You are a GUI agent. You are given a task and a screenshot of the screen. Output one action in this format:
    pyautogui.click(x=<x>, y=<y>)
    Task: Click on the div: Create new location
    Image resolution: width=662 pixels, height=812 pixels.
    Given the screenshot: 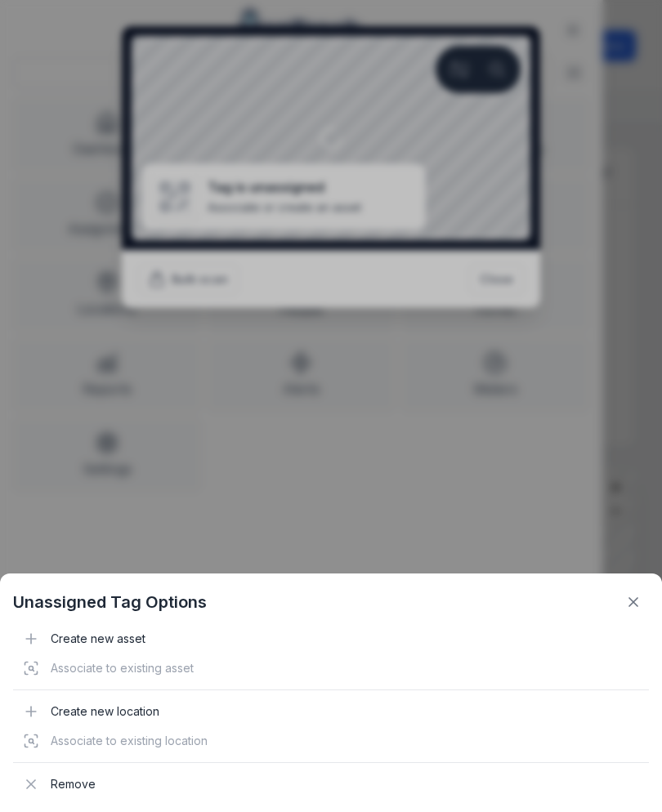 What is the action you would take?
    pyautogui.click(x=331, y=711)
    